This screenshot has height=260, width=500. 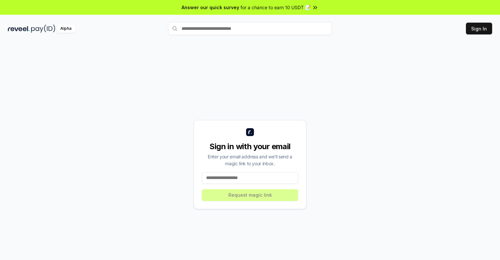 What do you see at coordinates (19, 29) in the screenshot?
I see `img: reveel_dark` at bounding box center [19, 29].